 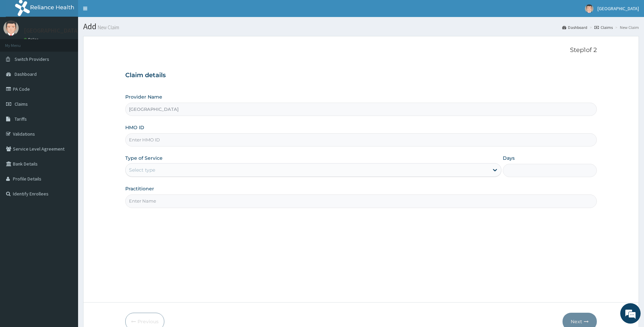 What do you see at coordinates (21, 104) in the screenshot?
I see `span: Claims` at bounding box center [21, 104].